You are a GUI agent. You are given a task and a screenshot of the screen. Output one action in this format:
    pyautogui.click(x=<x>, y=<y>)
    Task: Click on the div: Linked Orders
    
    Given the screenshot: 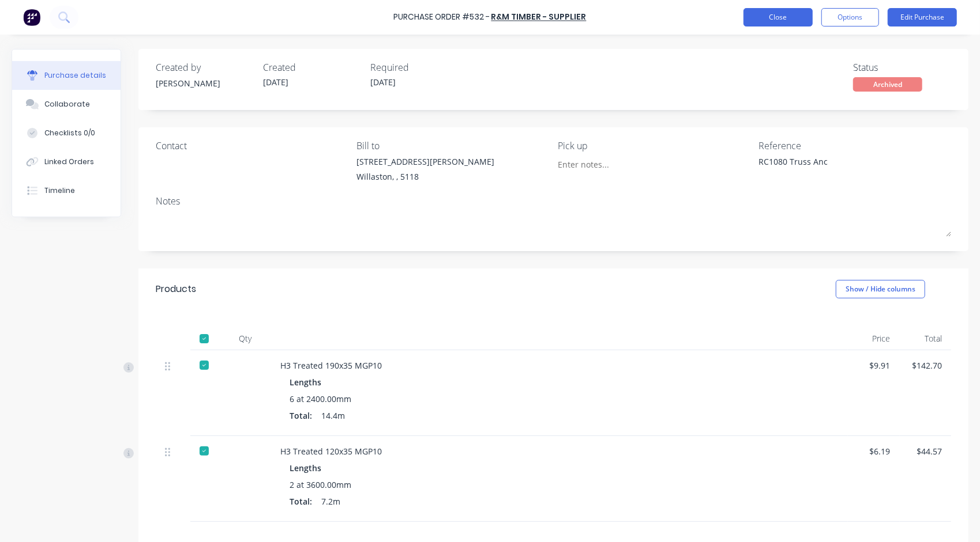 What is the action you would take?
    pyautogui.click(x=69, y=162)
    